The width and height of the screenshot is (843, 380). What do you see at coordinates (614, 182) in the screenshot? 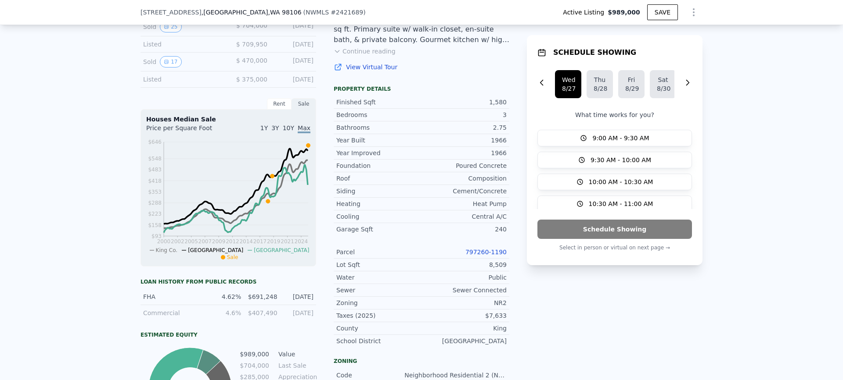
I see `button: 10:00 AM - 10:30 AM` at bounding box center [614, 182].